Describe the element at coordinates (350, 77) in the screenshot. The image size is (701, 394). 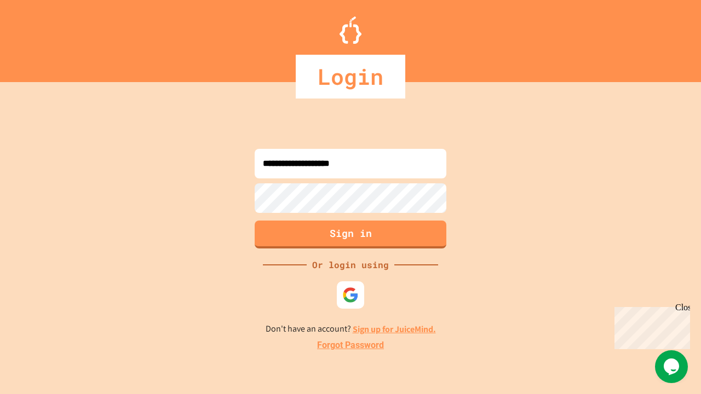
I see `div: Login` at that location.